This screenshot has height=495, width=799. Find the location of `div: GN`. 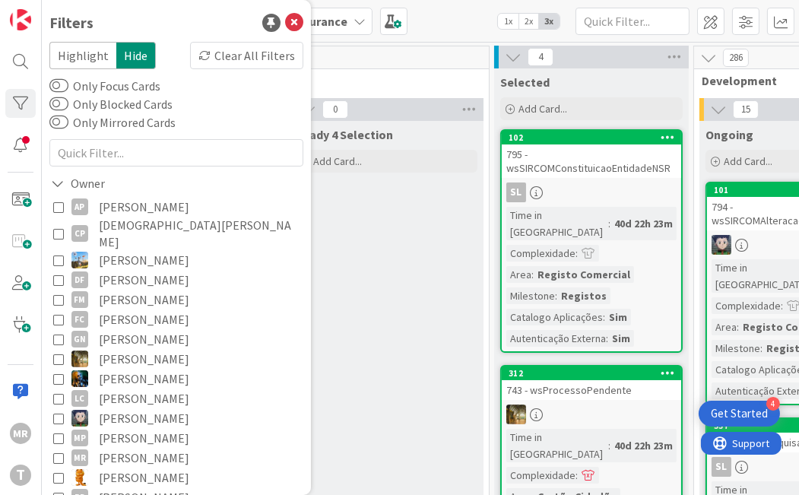

div: GN is located at coordinates (80, 339).